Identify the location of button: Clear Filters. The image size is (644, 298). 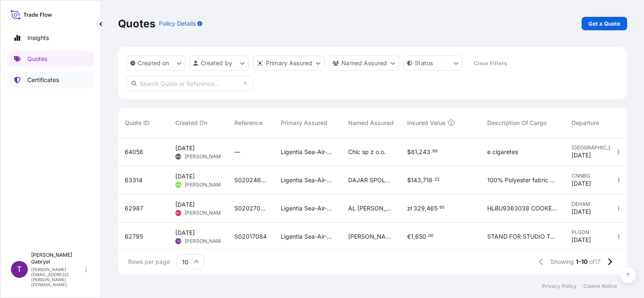
(490, 63).